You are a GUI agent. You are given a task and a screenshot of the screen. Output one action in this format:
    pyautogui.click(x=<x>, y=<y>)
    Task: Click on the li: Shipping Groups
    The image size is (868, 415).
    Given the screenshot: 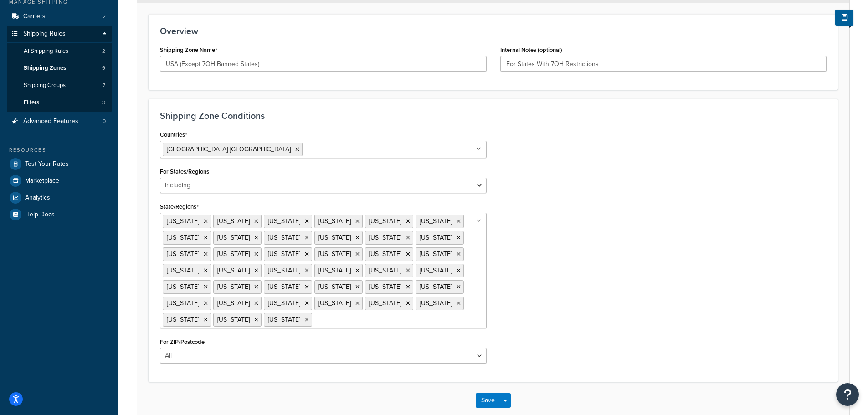 What is the action you would take?
    pyautogui.click(x=59, y=85)
    